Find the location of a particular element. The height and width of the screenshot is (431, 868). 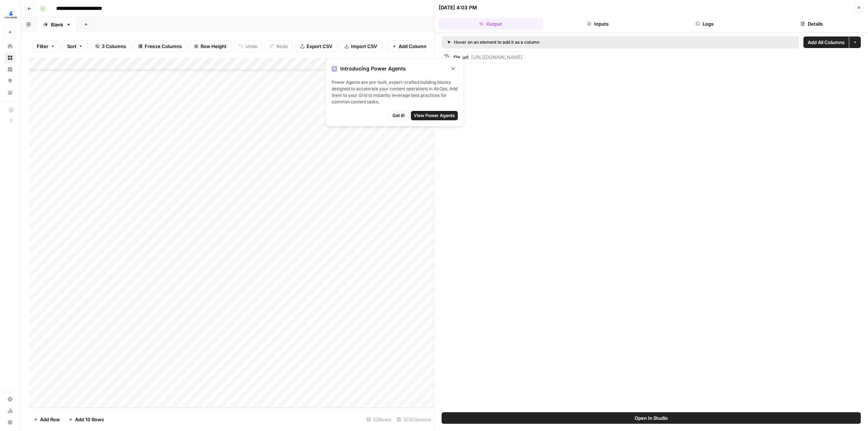

button: Inputs is located at coordinates (598, 24).